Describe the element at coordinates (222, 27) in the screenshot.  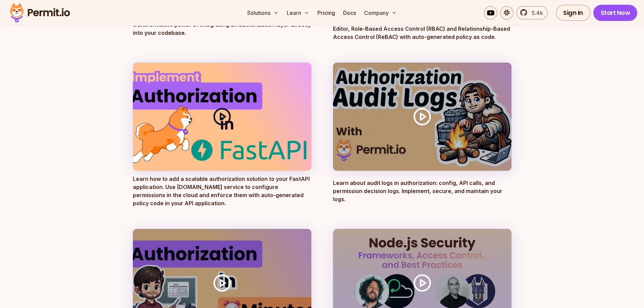
I see `p: Dive into the world of "Policy as Code", and uncover the transformative power of integrating an a...` at that location.